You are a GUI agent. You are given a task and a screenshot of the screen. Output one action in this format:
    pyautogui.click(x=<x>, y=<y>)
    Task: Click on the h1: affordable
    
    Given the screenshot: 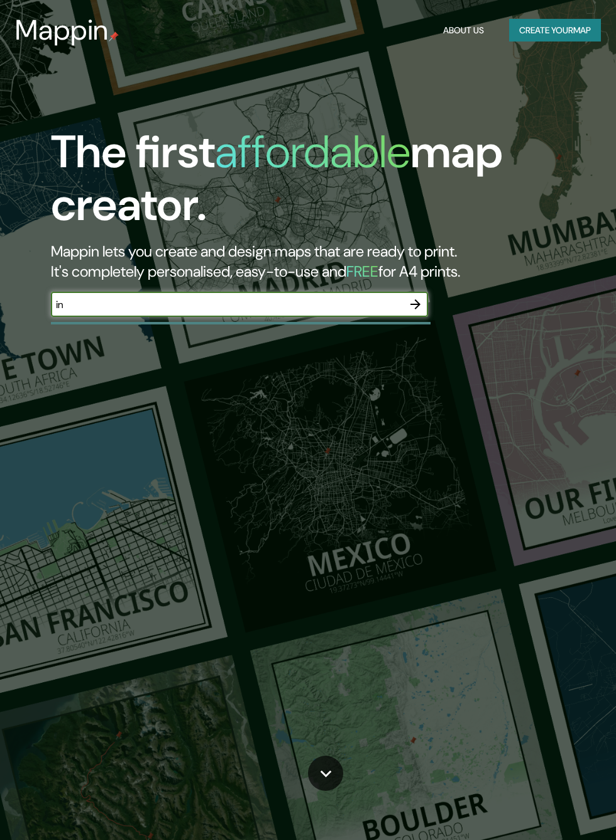 What is the action you would take?
    pyautogui.click(x=313, y=152)
    